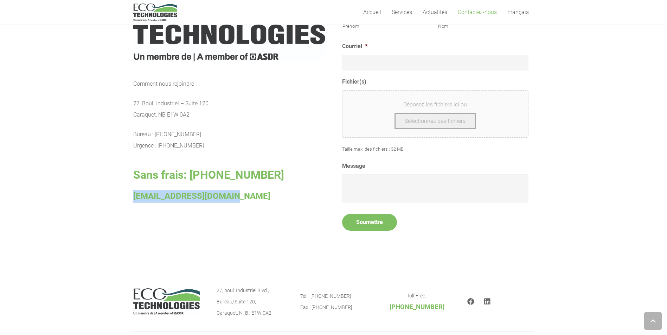 Image resolution: width=667 pixels, height=335 pixels. What do you see at coordinates (229, 109) in the screenshot?
I see `p: 27, Boul. Industriel – Suite 120 Caraquet, NB E1W 0A2` at bounding box center [229, 109].